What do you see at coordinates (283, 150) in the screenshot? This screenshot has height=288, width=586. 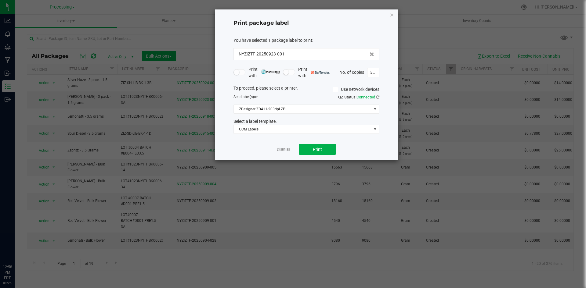 I see `a: Dismiss` at bounding box center [283, 150].